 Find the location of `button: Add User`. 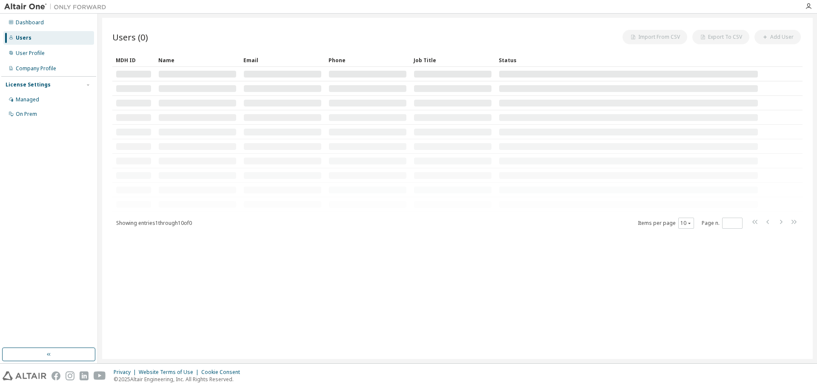

button: Add User is located at coordinates (778, 37).